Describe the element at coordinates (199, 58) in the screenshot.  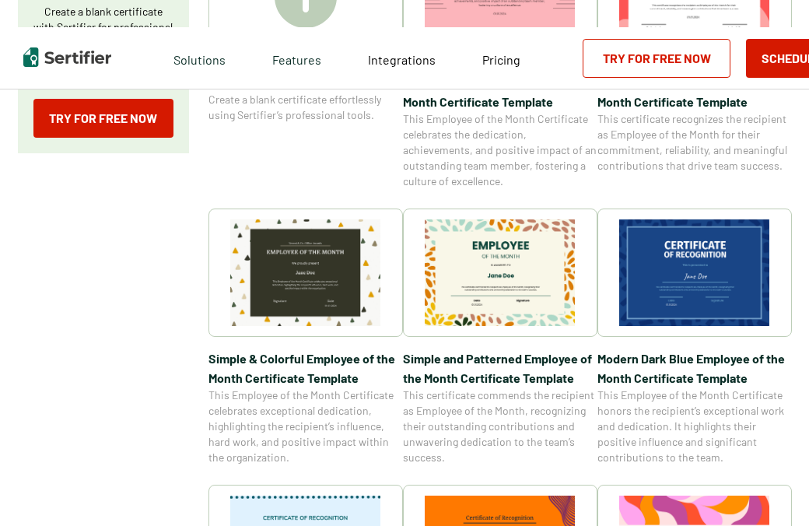
I see `span: Solutions` at that location.